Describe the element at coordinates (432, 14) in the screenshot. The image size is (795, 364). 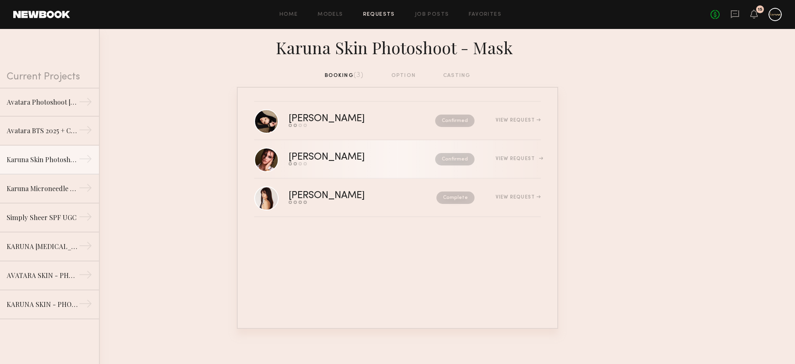
I see `a: Job Posts` at that location.